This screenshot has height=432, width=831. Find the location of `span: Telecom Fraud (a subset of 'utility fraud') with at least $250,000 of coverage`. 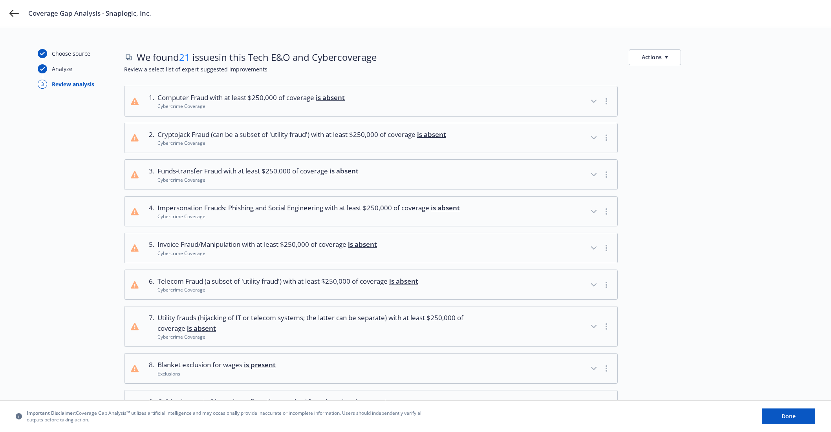

span: Telecom Fraud (a subset of 'utility fraud') with at least $250,000 of coverage is located at coordinates (288, 282).